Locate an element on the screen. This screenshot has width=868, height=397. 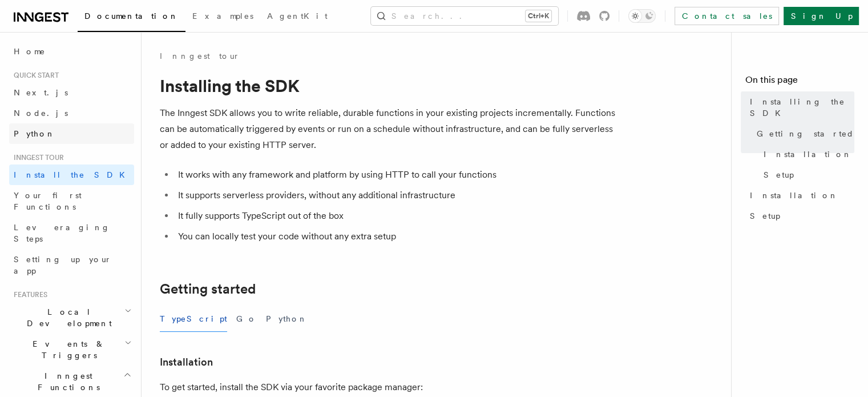
span: Next.js is located at coordinates (40, 93).